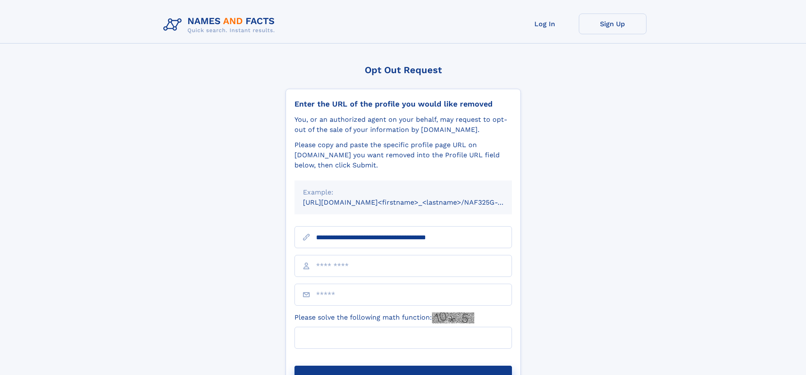  I want to click on a: Sign Up, so click(613, 24).